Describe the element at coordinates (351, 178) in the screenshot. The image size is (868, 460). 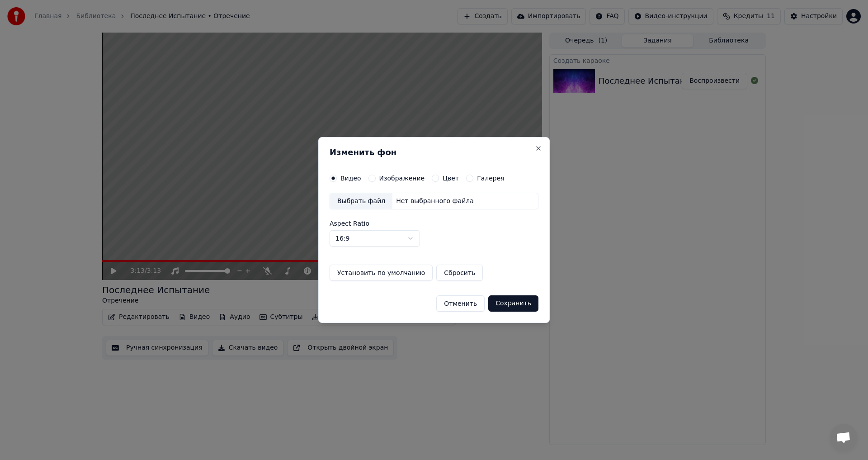
I see `label: Видео` at that location.